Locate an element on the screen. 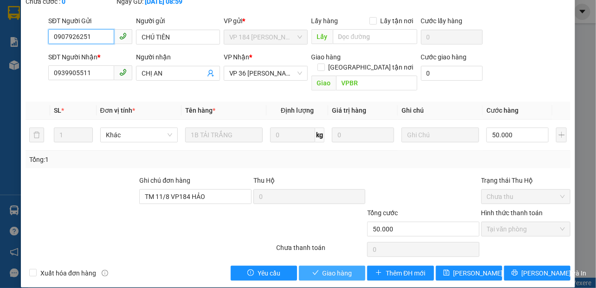 Image resolution: width=596 pixels, height=288 pixels. span: VP 184 Nguyễn Văn Trỗi - HCM is located at coordinates (266, 37).